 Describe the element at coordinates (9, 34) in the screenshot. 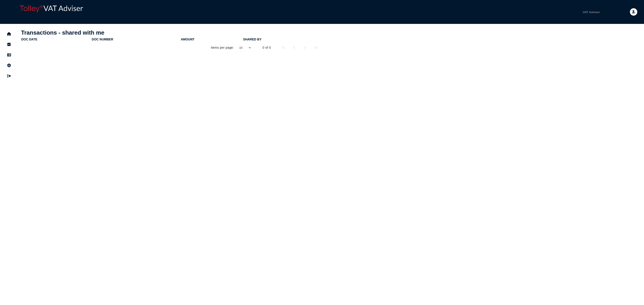

I see `button: Home` at that location.